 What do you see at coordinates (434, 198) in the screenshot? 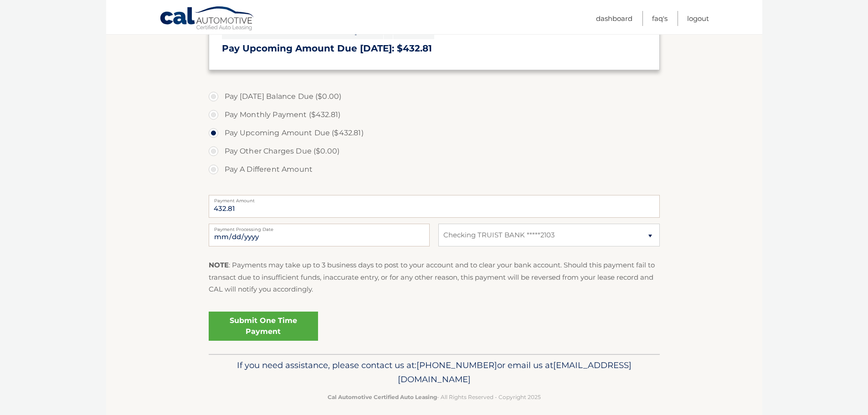
I see `label: Payment Amount` at bounding box center [434, 198].